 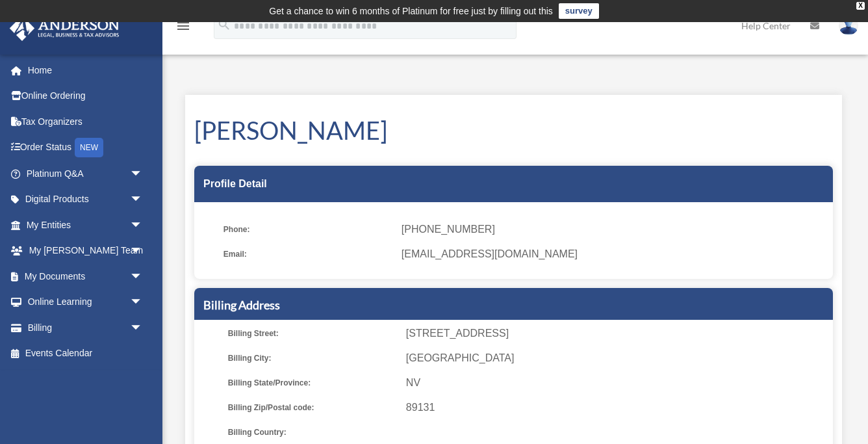 What do you see at coordinates (86, 147) in the screenshot?
I see `a: Order StatusNEW` at bounding box center [86, 147].